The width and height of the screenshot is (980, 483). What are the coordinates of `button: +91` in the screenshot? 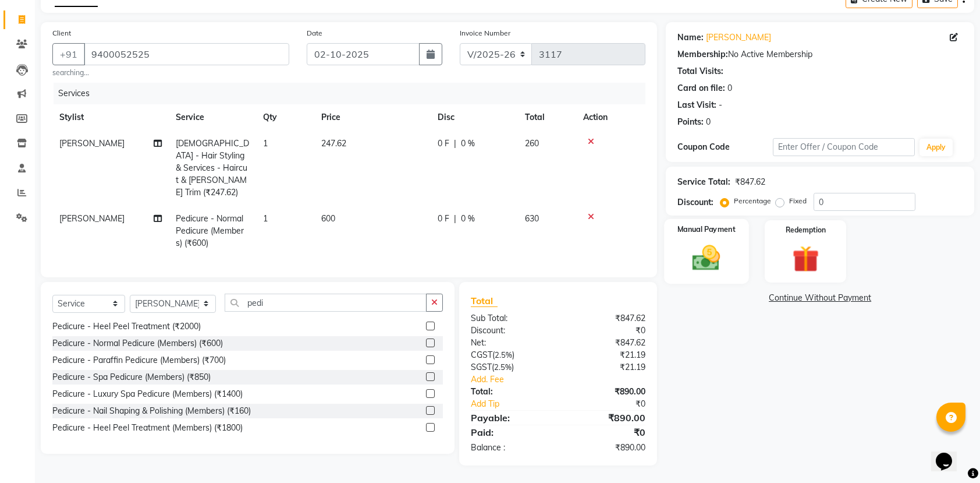 It's located at (69, 54).